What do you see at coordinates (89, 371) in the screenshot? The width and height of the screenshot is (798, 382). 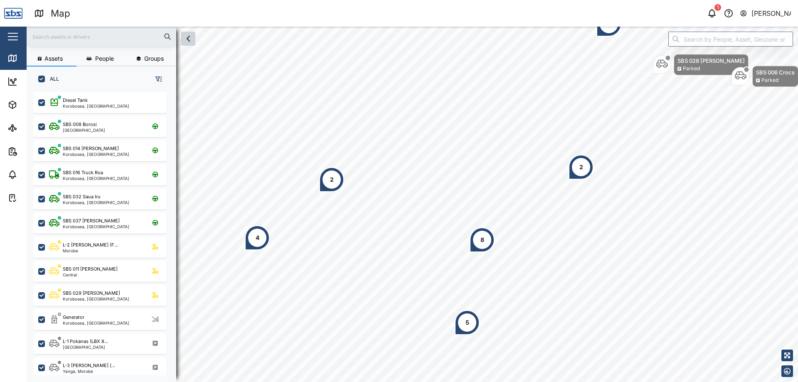 I see `div: Yanga, Morobe` at bounding box center [89, 371].